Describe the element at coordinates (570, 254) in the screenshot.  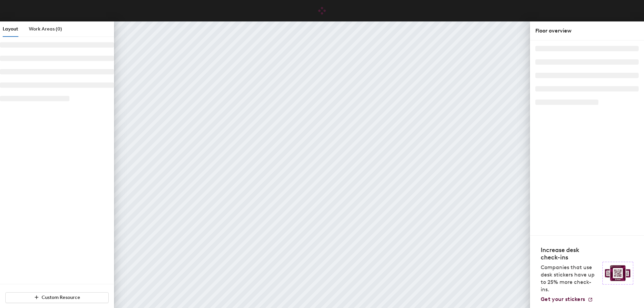
I see `h4: Increase desk check-ins` at that location.